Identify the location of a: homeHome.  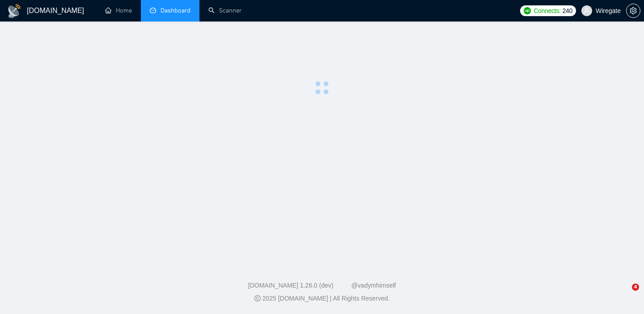
(118, 10).